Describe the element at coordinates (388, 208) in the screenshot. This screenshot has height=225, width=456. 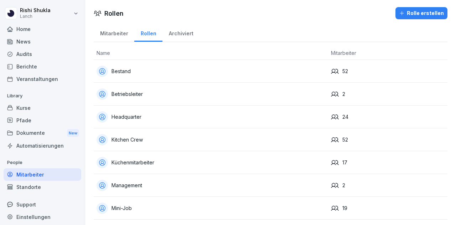
I see `div: 19` at that location.